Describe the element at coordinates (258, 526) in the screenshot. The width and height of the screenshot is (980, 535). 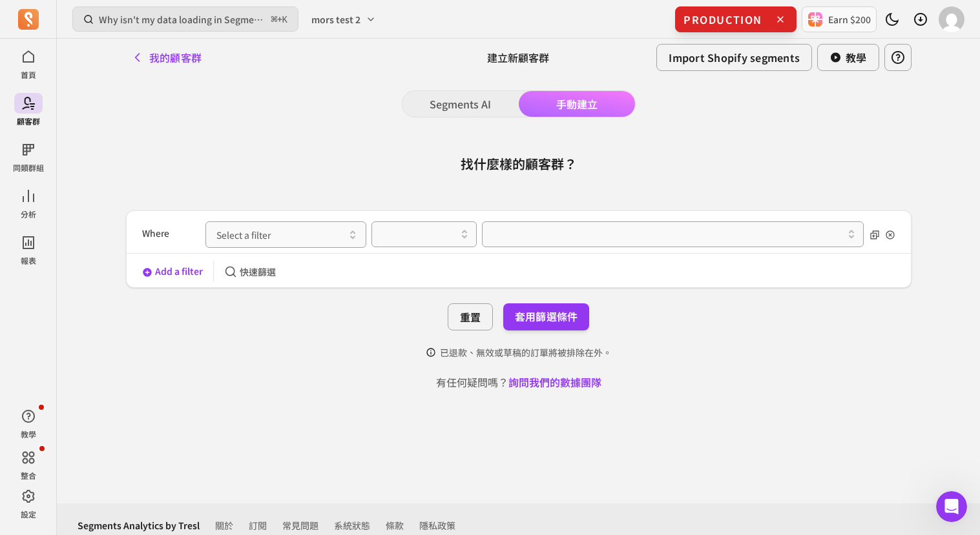
I see `a: 訂閱` at that location.